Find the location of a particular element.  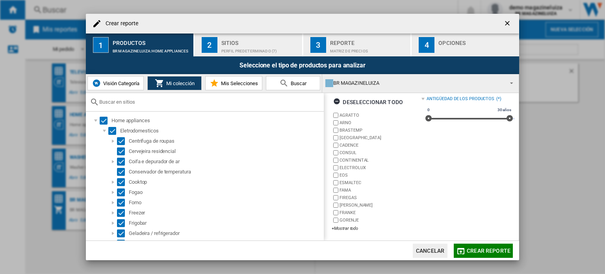

span: Visión Categoría is located at coordinates (120, 83).